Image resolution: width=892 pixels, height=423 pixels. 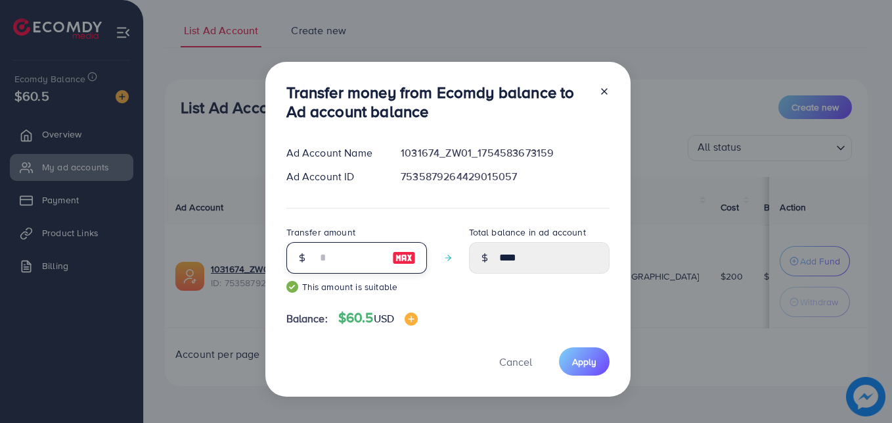 What do you see at coordinates (584, 361) in the screenshot?
I see `span: Apply` at bounding box center [584, 361].